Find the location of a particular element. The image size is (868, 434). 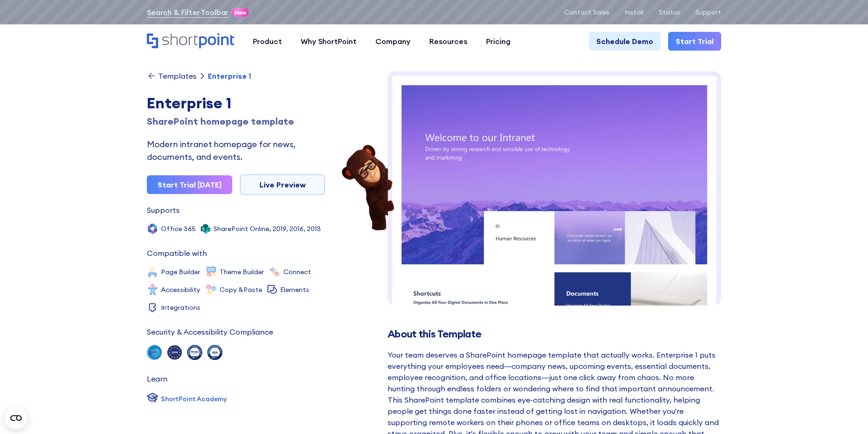

a: Home is located at coordinates (190, 41).